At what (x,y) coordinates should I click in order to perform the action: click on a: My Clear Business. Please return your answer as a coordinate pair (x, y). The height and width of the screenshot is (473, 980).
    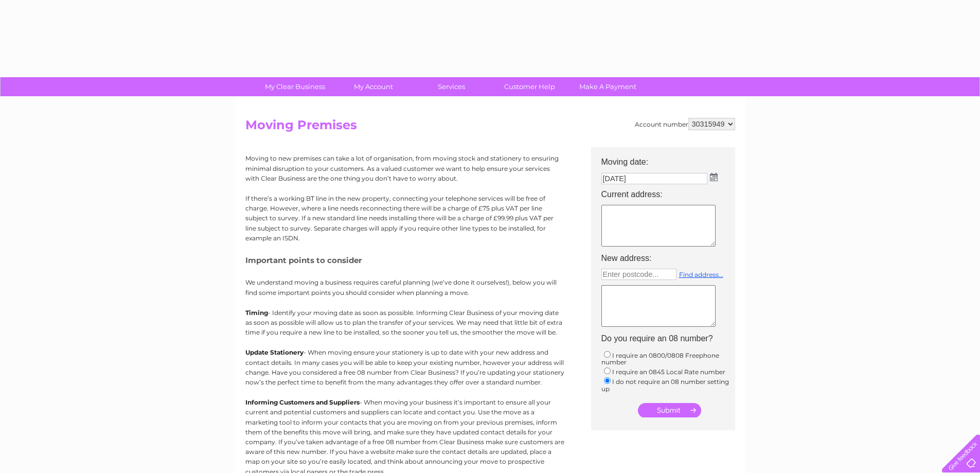
    Looking at the image, I should click on (295, 87).